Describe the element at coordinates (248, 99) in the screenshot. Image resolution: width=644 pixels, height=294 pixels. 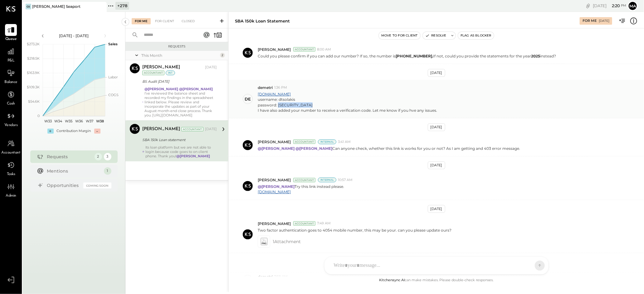
I see `div: de` at that location.